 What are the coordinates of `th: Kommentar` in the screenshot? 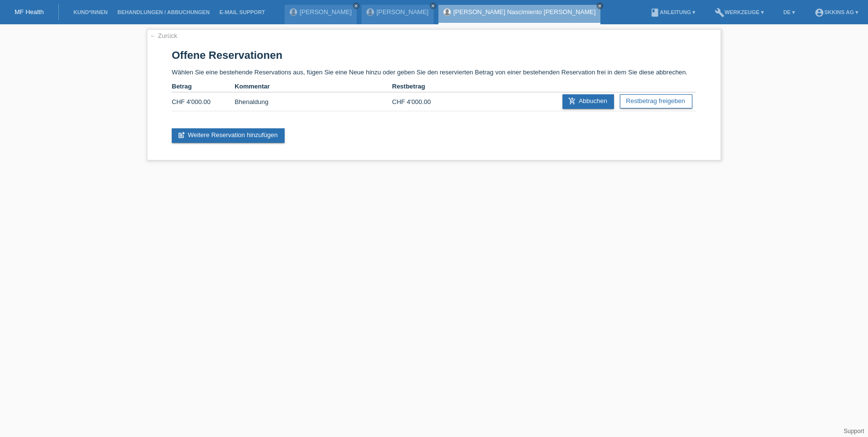 It's located at (312, 86).